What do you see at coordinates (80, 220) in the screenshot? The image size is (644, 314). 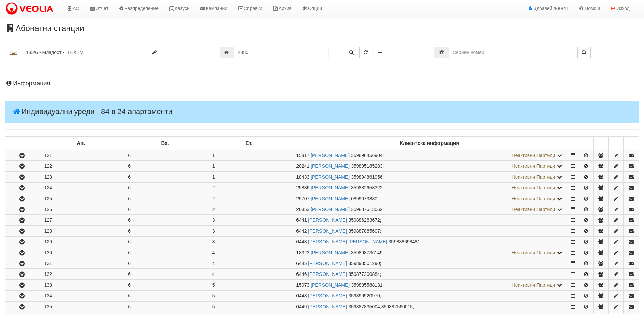 I see `td: 127` at bounding box center [80, 220].